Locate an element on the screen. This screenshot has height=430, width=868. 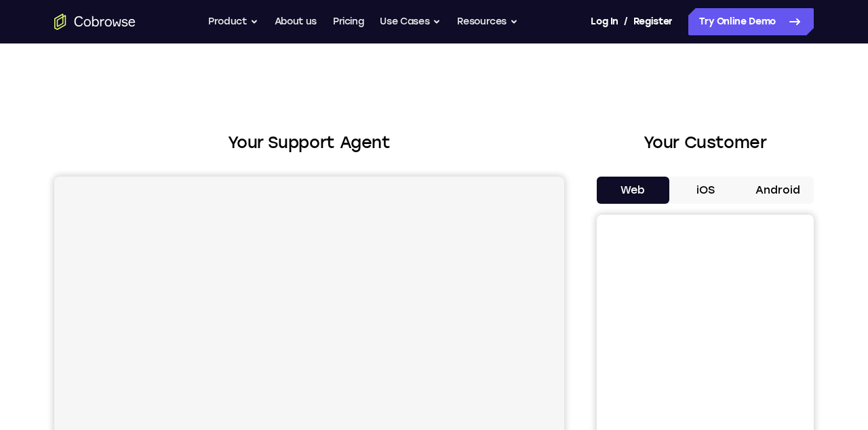
button: Product is located at coordinates (233, 22).